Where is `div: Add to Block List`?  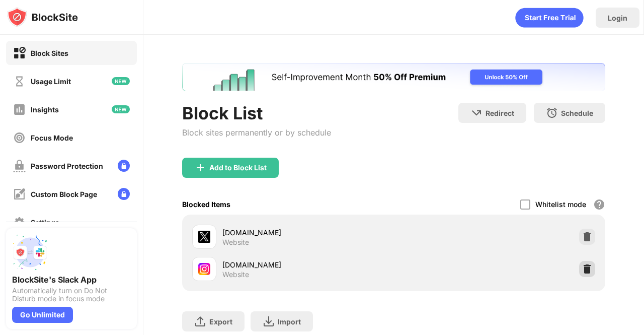 div: Add to Block List is located at coordinates (238, 168).